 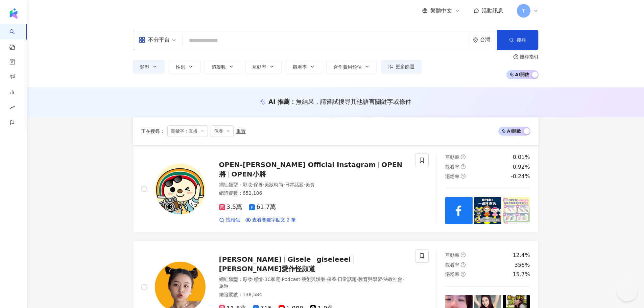 I want to click on span: 查看關鍵字貼文 2 筆, so click(x=274, y=220).